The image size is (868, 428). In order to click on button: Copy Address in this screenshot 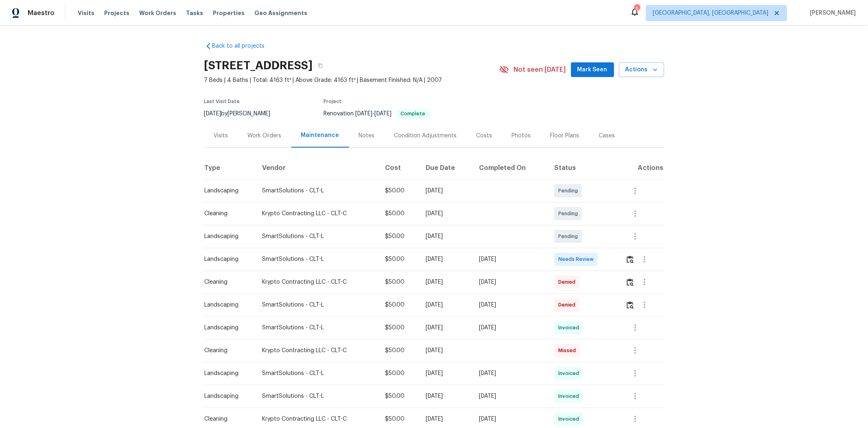, I will do `click(320, 65)`.